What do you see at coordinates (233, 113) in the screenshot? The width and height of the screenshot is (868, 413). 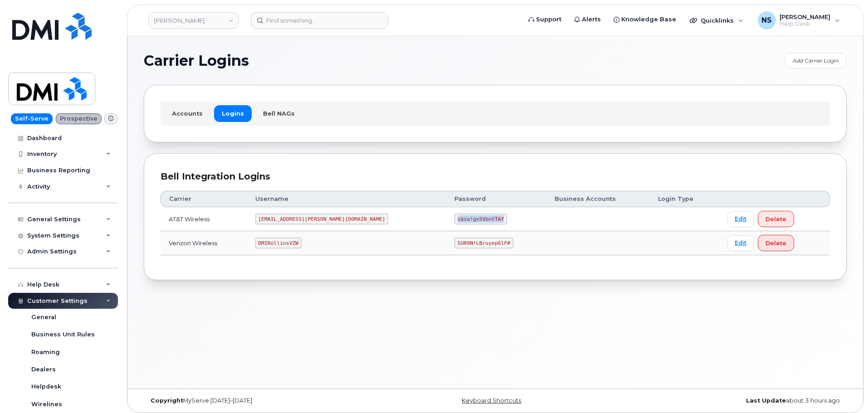 I see `a: Logins` at bounding box center [233, 113].